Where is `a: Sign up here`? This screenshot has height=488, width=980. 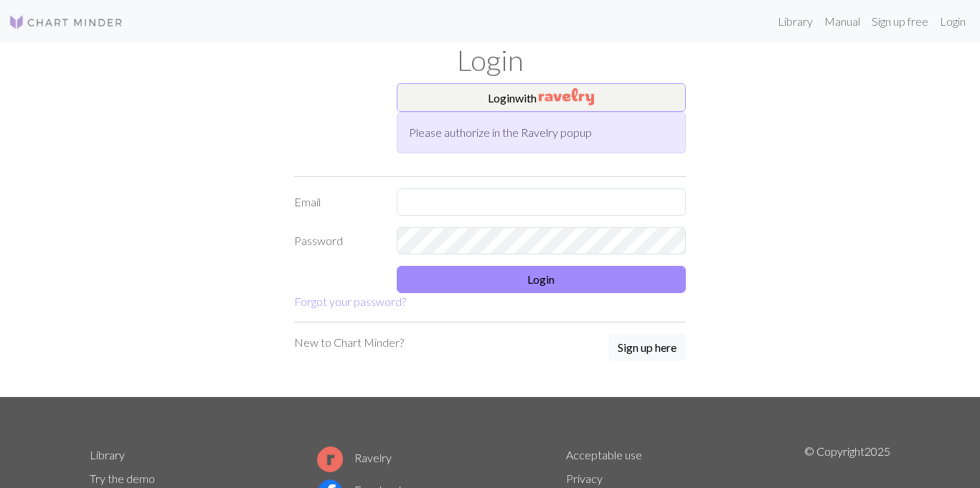 a: Sign up here is located at coordinates (647, 348).